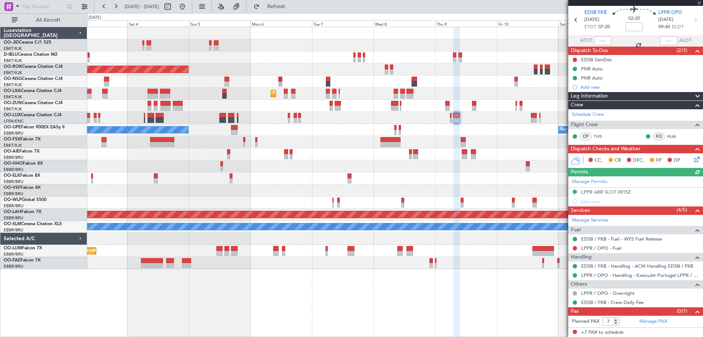 This screenshot has width=703, height=337. I want to click on span: (2/3), so click(682, 50).